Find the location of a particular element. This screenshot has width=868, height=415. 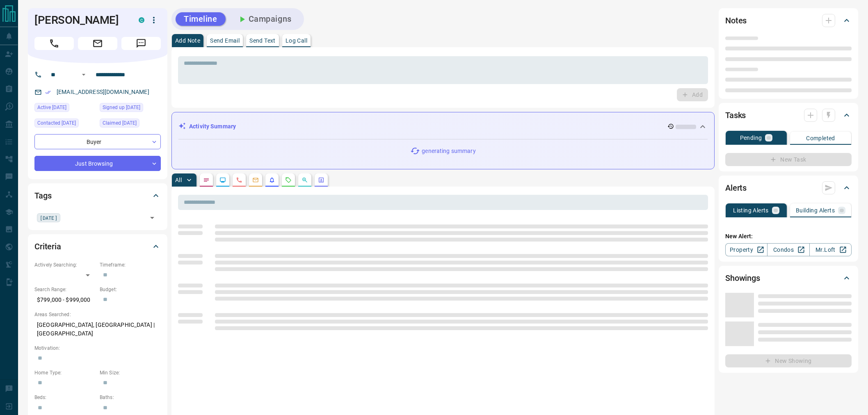

div: Tags is located at coordinates (98, 196).